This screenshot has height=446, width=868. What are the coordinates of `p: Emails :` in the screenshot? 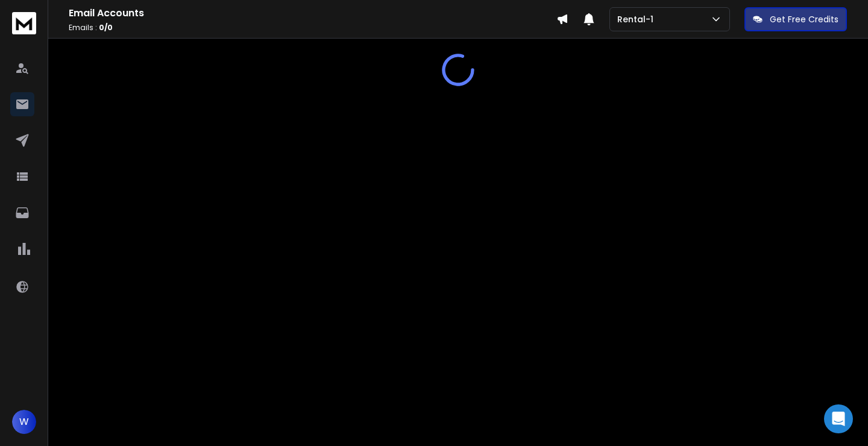 It's located at (313, 27).